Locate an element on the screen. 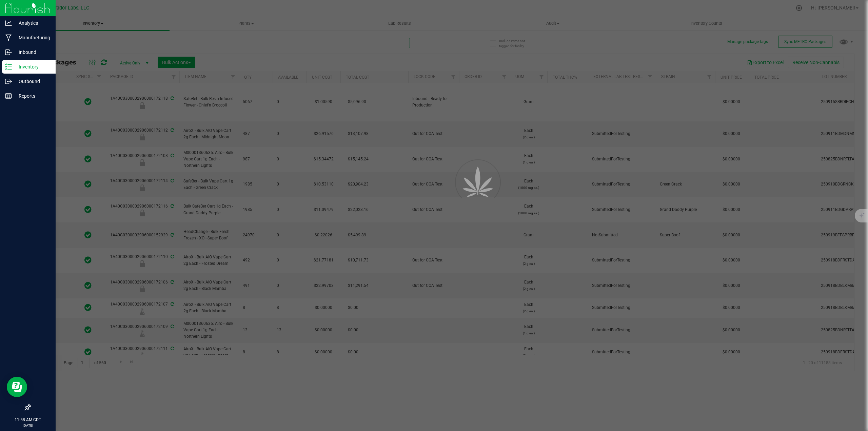  inline-svg: Inbound is located at coordinates (9, 52).